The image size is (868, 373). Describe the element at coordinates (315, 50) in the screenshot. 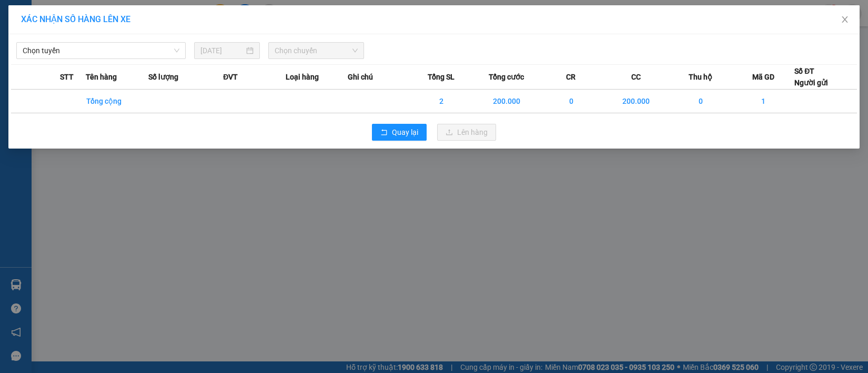

I see `span: Chọn chuyến` at that location.